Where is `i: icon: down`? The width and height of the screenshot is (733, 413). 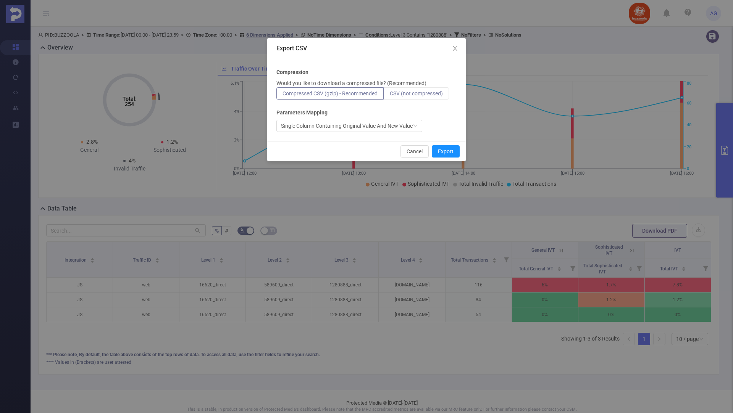 i: icon: down is located at coordinates (415, 126).